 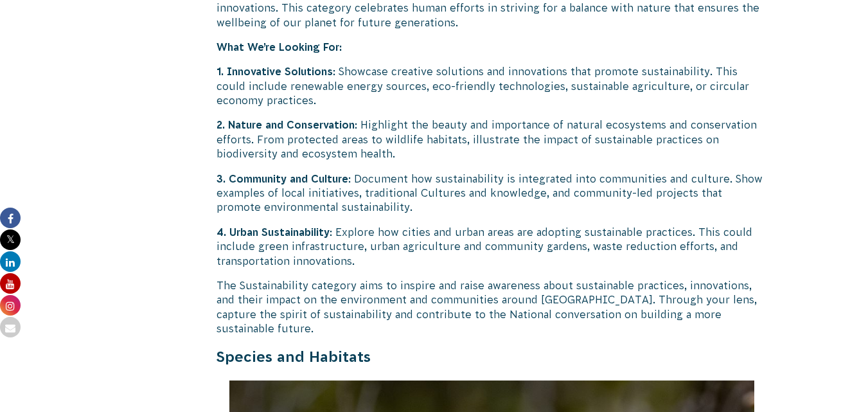 I want to click on p: : Explore how cities and urban areas are adopting sustainable practices. This could include green..., so click(x=492, y=246).